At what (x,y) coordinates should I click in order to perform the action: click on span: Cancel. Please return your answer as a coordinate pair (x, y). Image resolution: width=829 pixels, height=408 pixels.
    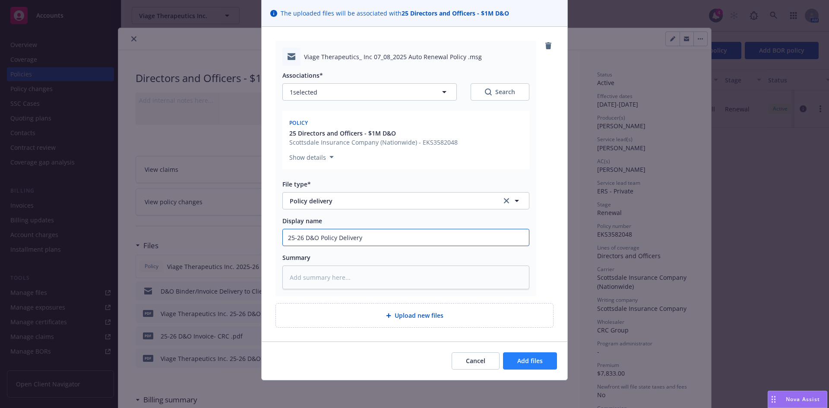
    Looking at the image, I should click on (475, 360).